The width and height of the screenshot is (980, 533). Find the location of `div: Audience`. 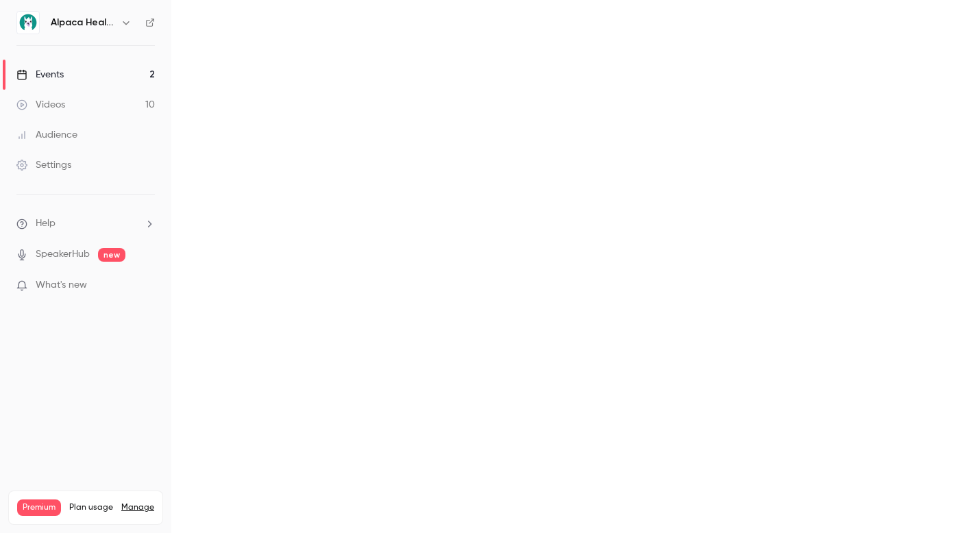

div: Audience is located at coordinates (47, 135).